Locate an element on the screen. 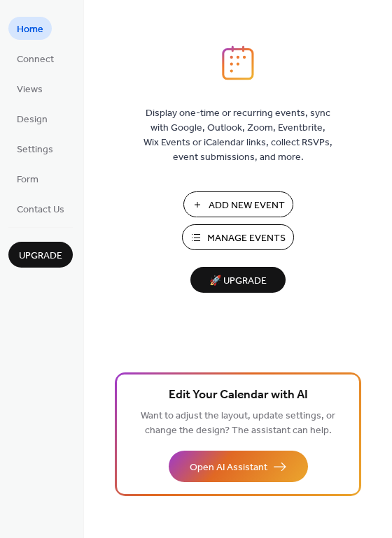  span: Connect is located at coordinates (35, 60).